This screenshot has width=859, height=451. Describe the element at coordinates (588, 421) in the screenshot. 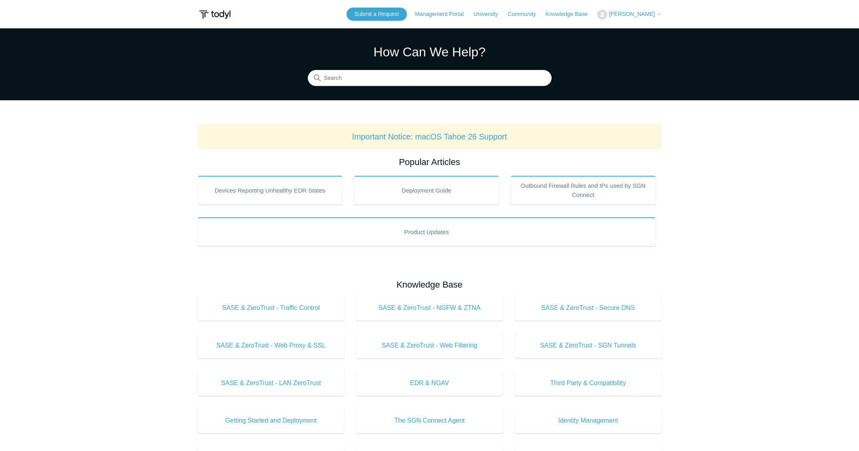

I see `a: Identity Management` at that location.